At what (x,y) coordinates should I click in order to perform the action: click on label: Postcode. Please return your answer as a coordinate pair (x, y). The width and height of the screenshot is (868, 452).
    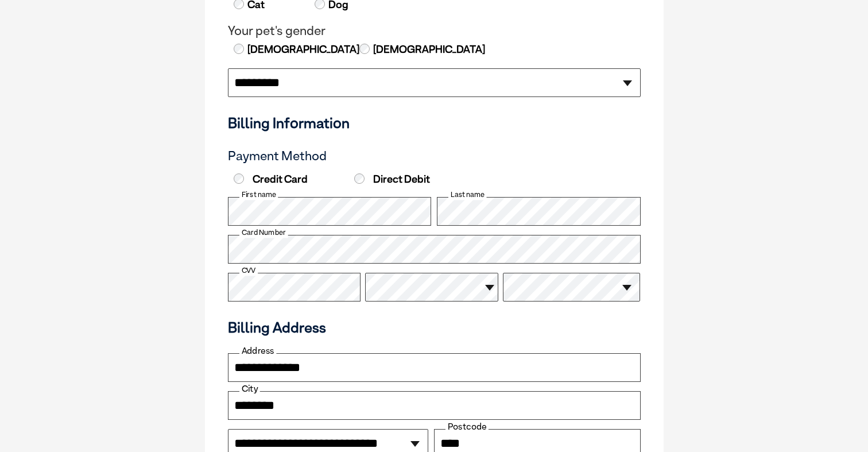
    Looking at the image, I should click on (467, 427).